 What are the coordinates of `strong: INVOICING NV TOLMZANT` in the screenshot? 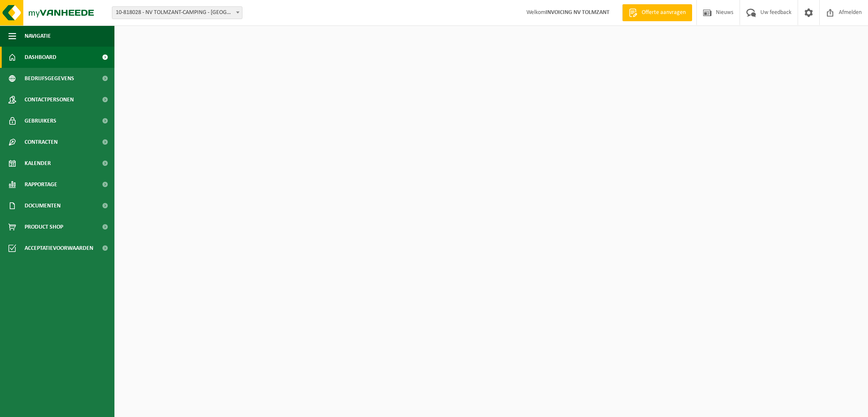 It's located at (577, 13).